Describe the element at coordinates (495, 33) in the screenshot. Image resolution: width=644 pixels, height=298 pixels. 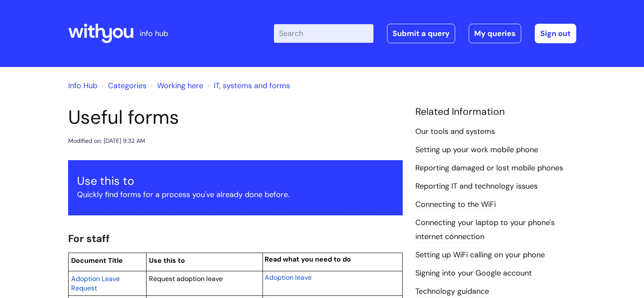
I see `a: My queries` at that location.